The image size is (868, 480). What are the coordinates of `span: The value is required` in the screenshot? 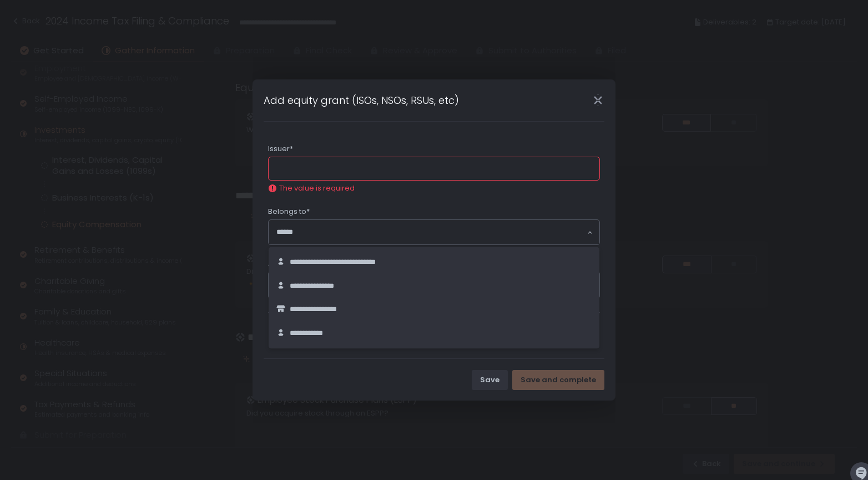 It's located at (317, 188).